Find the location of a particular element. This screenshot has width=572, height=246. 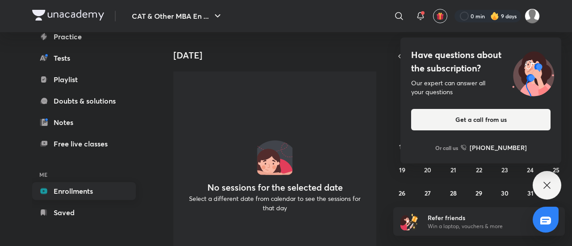

abbr: October 23, 2025 is located at coordinates (504, 170).